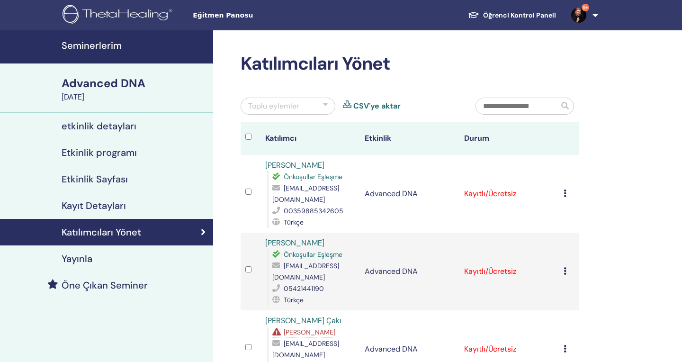  I want to click on div: Toplu eylemler, so click(274, 106).